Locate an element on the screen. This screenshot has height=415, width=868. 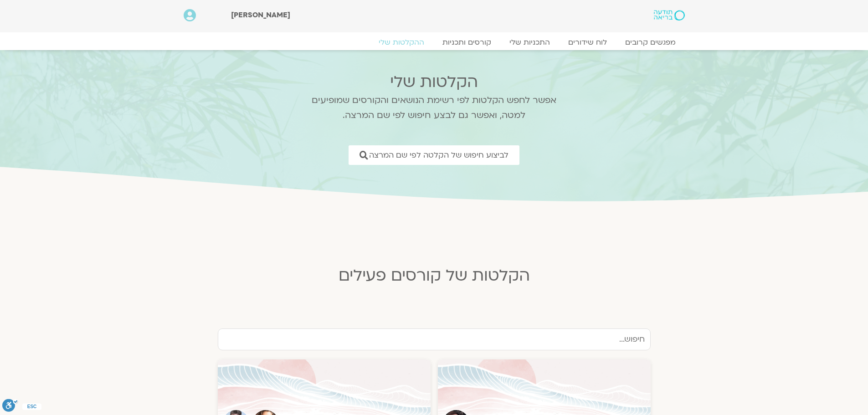
a: קורסים ותכניות is located at coordinates (467, 42).